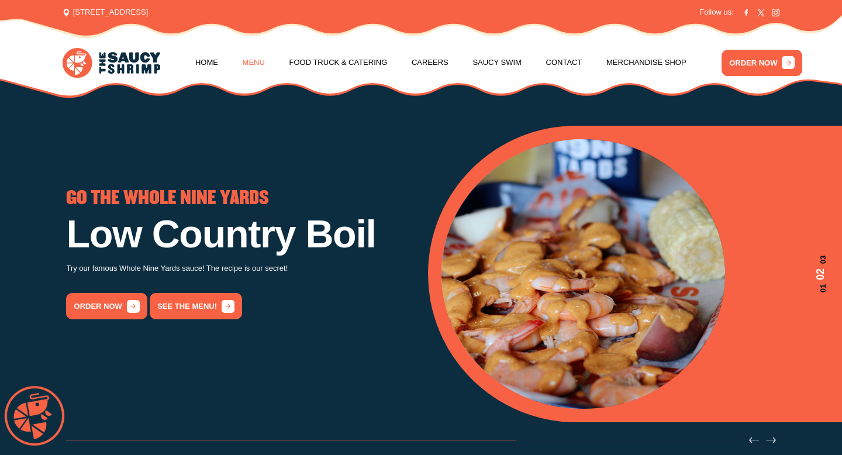  Describe the element at coordinates (820, 259) in the screenshot. I see `span: 03` at that location.